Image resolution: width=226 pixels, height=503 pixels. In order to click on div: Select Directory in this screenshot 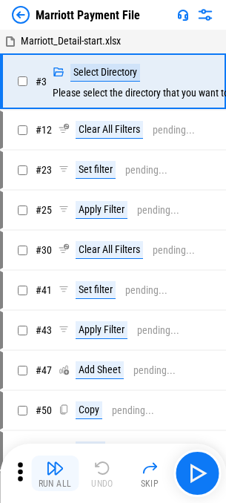, I will do `click(105, 73)`.